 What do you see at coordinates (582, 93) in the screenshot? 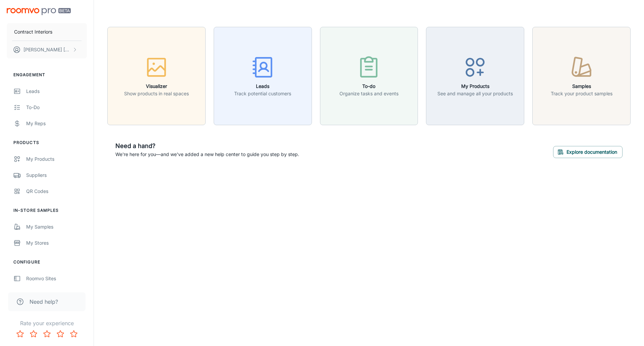
I see `p: Track your product samples` at bounding box center [582, 93].